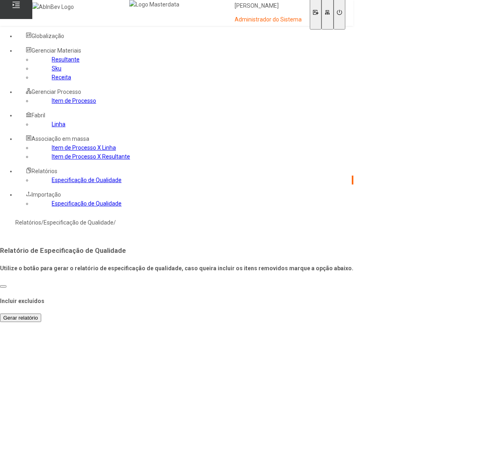 The image size is (481, 460). I want to click on a: Item de Processo, so click(74, 101).